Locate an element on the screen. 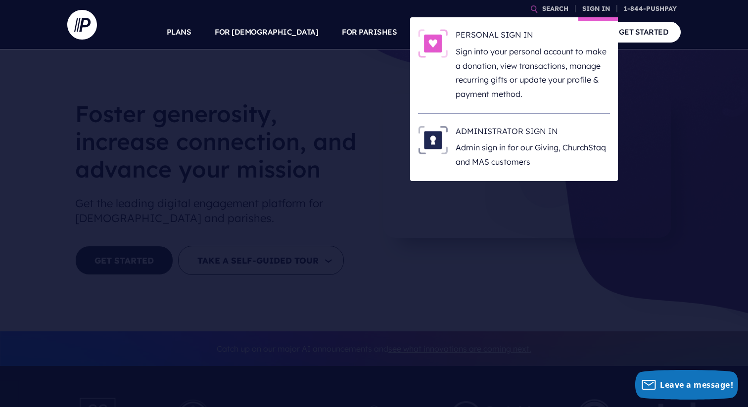  p: Admin sign in for our Giving, ChurchStaq and MAS customers is located at coordinates (533, 155).